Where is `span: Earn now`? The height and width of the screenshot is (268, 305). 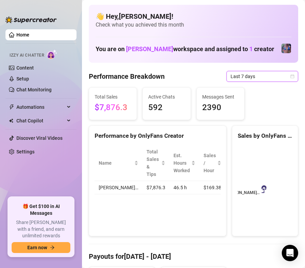 span: Earn now is located at coordinates (37, 248).